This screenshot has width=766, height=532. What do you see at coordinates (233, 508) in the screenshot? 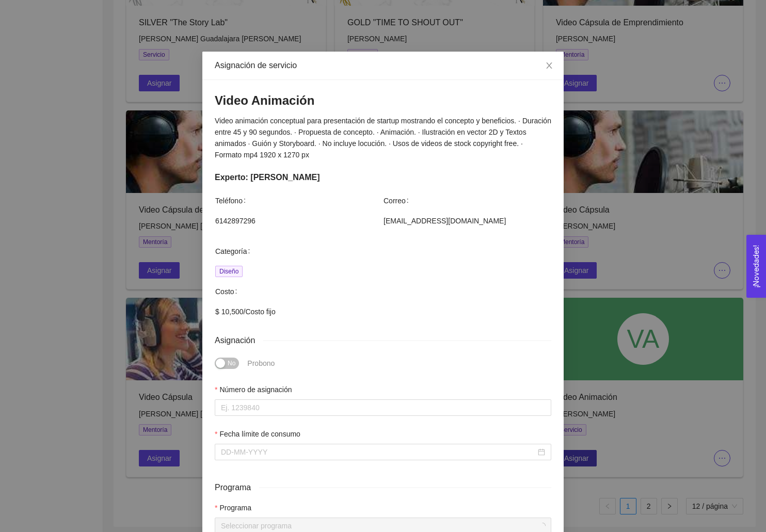
I see `label: Programa` at bounding box center [233, 508].